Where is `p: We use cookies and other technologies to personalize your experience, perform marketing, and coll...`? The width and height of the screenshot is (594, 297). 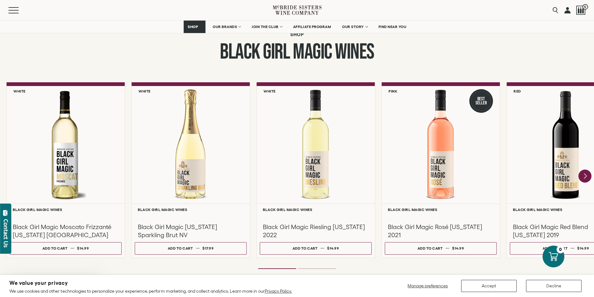
p: We use cookies and other technologies to personalize your experience, perform marketing, and coll... is located at coordinates (151, 291).